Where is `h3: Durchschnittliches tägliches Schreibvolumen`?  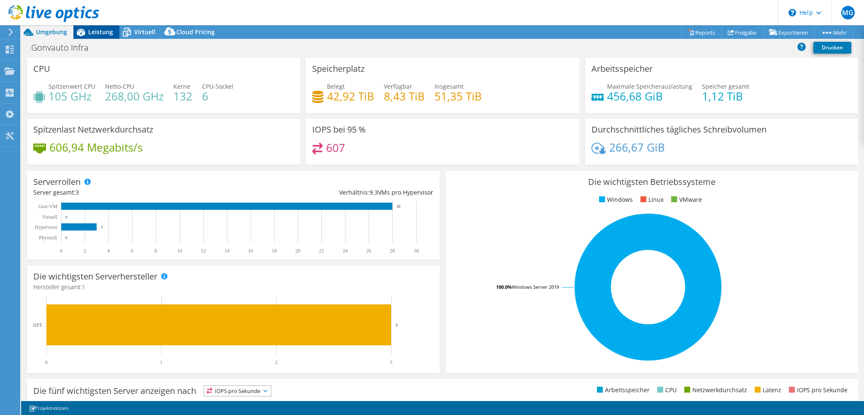
h3: Durchschnittliches tägliches Schreibvolumen is located at coordinates (679, 130).